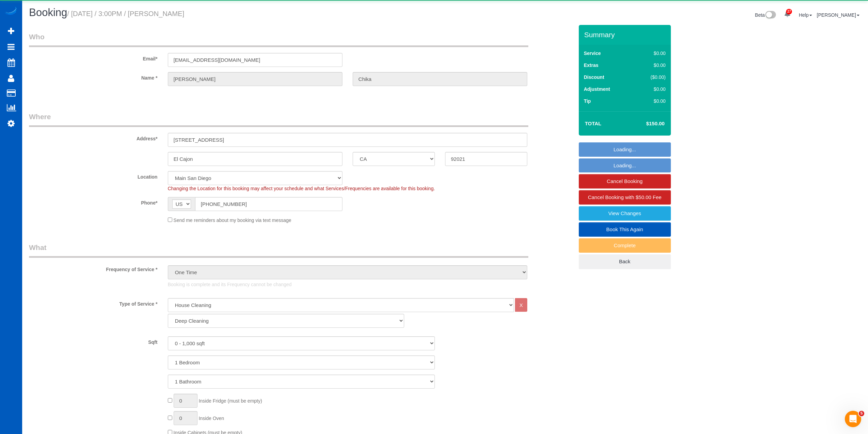  Describe the element at coordinates (93, 175) in the screenshot. I see `label: Location` at that location.